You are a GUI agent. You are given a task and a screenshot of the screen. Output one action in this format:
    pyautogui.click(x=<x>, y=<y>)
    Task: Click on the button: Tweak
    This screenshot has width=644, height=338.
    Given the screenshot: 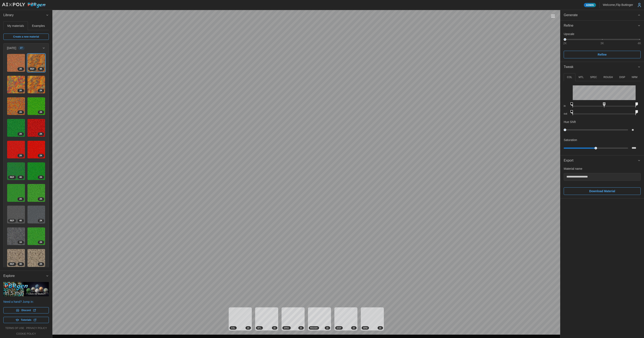 What is the action you would take?
    pyautogui.click(x=602, y=67)
    